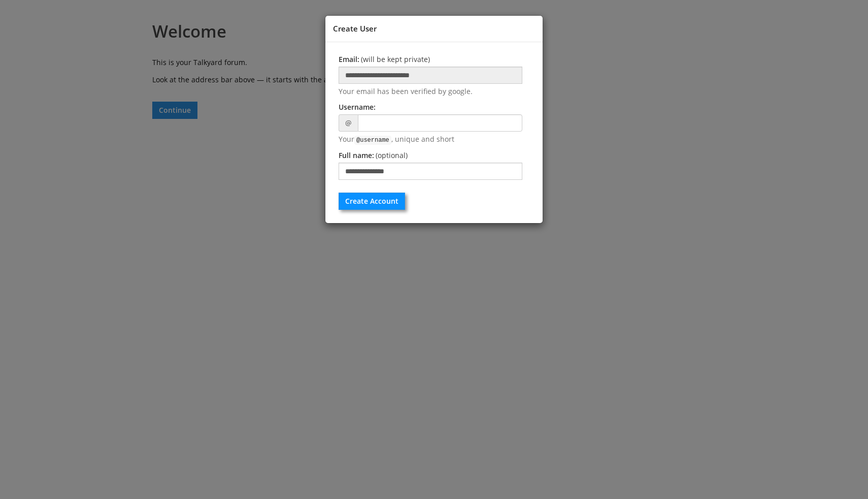 This screenshot has height=499, width=868. What do you see at coordinates (430, 91) in the screenshot?
I see `span: Your email has been verified by google.` at bounding box center [430, 91].